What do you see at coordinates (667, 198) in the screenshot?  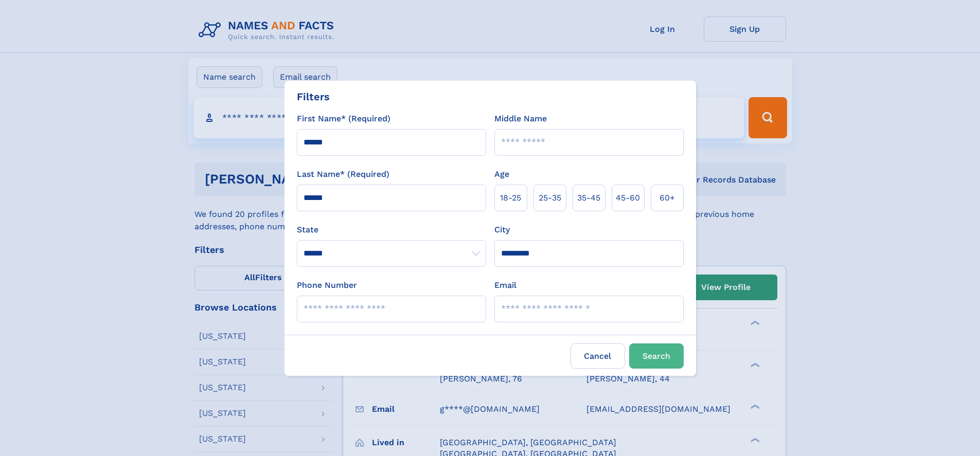 I see `span: 60+` at bounding box center [667, 198].